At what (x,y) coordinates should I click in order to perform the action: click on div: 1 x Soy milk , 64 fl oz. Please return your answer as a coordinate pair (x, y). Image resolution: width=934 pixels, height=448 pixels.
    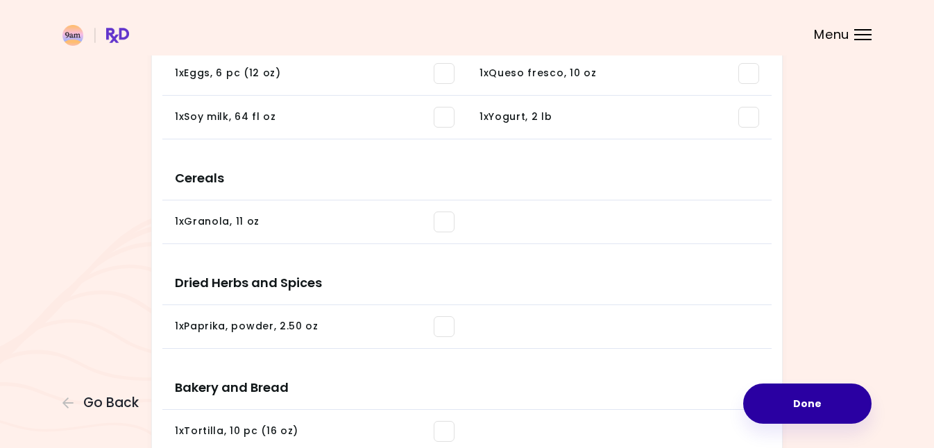
    Looking at the image, I should click on (226, 117).